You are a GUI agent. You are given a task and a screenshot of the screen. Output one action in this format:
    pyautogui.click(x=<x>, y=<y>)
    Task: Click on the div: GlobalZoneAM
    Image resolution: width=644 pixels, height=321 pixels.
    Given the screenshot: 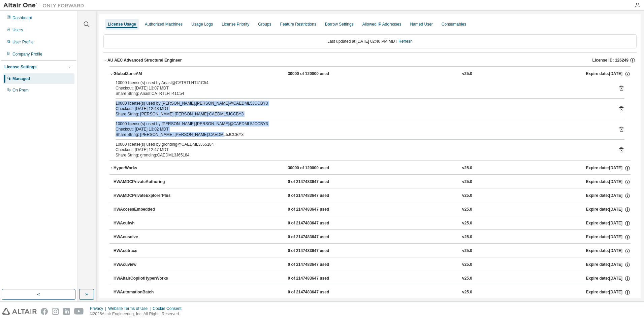 What is the action you would take?
    pyautogui.click(x=144, y=74)
    